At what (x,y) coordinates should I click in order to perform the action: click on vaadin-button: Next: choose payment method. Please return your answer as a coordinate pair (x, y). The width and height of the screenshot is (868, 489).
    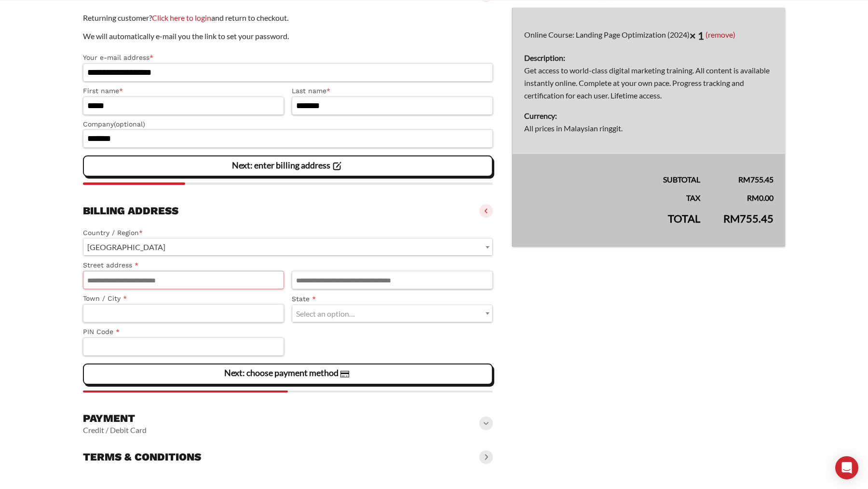
    Looking at the image, I should click on (288, 374).